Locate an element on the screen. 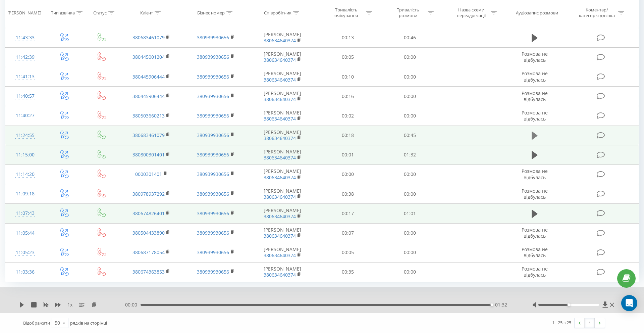 This screenshot has height=333, width=644. a: 1 is located at coordinates (590, 323).